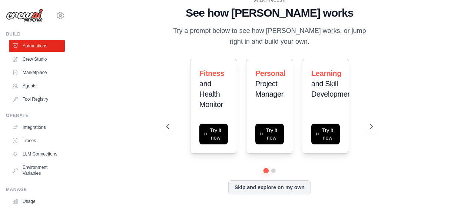 The height and width of the screenshot is (204, 468). I want to click on div: Operate, so click(35, 116).